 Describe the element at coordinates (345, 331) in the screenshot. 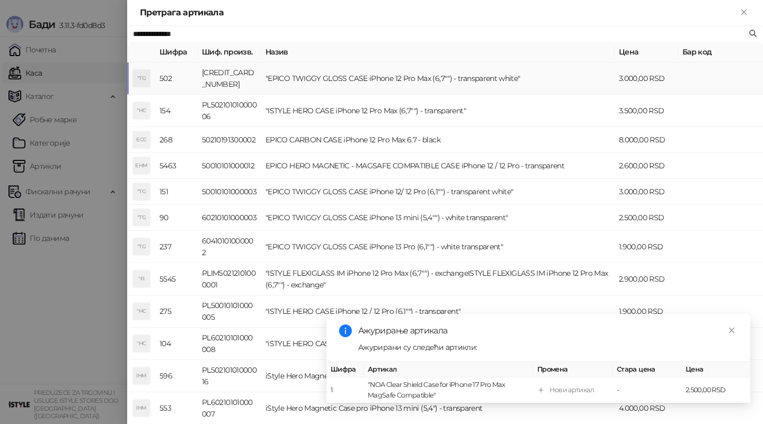

I see `span: info-circle` at that location.